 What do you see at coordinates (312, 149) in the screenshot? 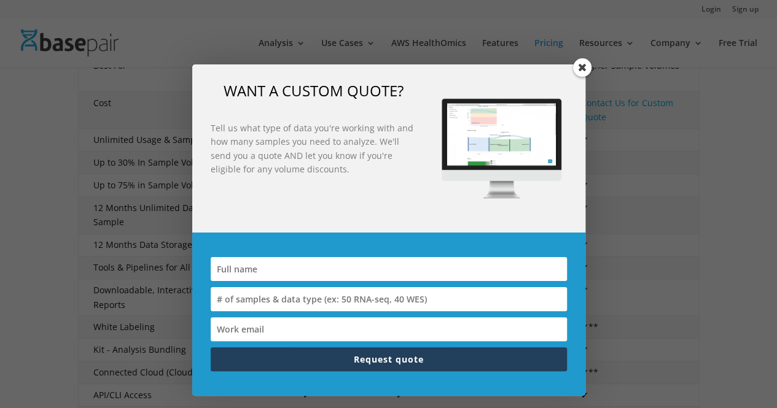
I see `strong: Tell us what type of data you're working with and how many samples you need to analyze. We'll sen...` at bounding box center [312, 149].